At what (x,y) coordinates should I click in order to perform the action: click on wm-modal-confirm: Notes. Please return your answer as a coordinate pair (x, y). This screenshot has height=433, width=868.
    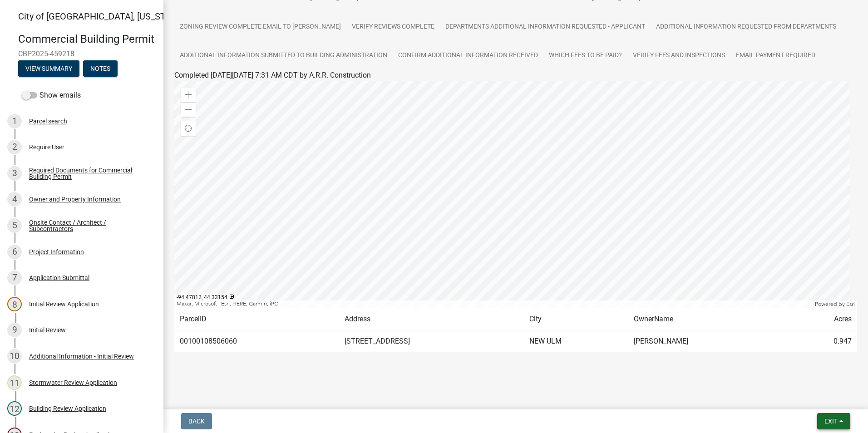
    Looking at the image, I should click on (100, 69).